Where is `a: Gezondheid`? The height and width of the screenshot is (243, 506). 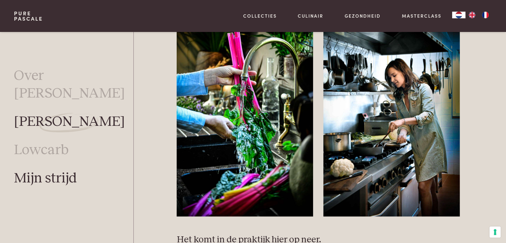
a: Gezondheid is located at coordinates (363, 16).